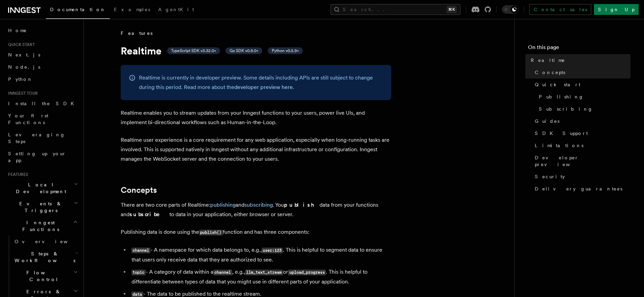 The width and height of the screenshot is (644, 297). Describe the element at coordinates (42, 119) in the screenshot. I see `a: Your first Functions` at that location.